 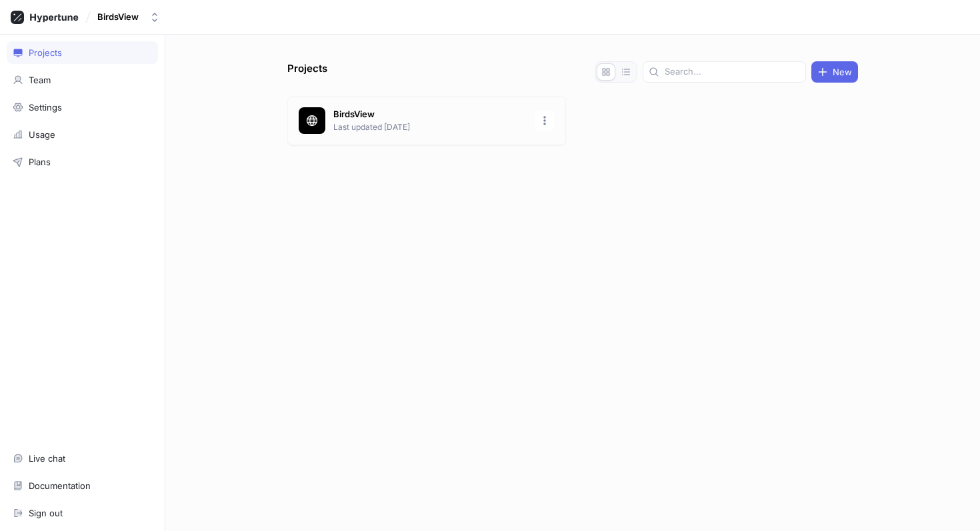 I want to click on input: Search..., so click(x=732, y=72).